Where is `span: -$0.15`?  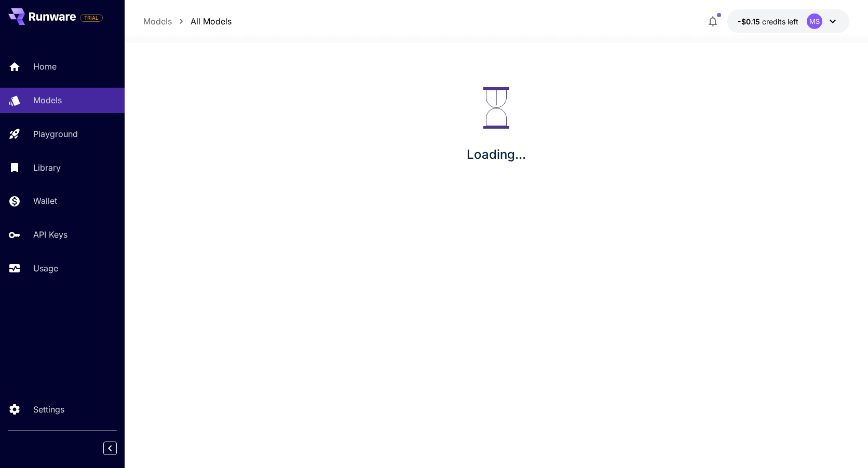
span: -$0.15 is located at coordinates (750, 21).